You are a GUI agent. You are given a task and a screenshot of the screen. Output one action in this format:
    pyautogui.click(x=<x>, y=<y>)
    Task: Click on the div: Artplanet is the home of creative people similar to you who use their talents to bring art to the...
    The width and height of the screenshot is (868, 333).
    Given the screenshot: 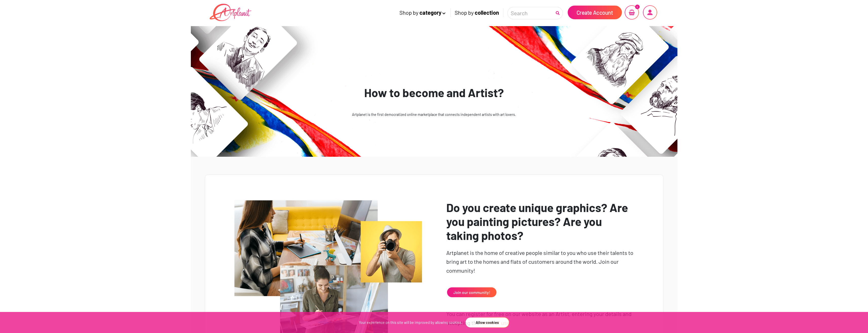 What is the action you would take?
    pyautogui.click(x=540, y=262)
    